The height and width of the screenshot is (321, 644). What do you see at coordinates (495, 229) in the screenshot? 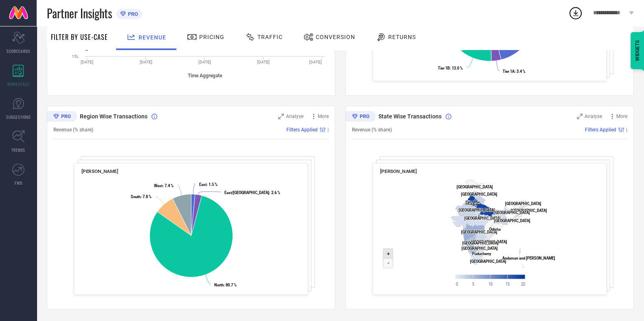
I see `text: Odisha` at bounding box center [495, 229].